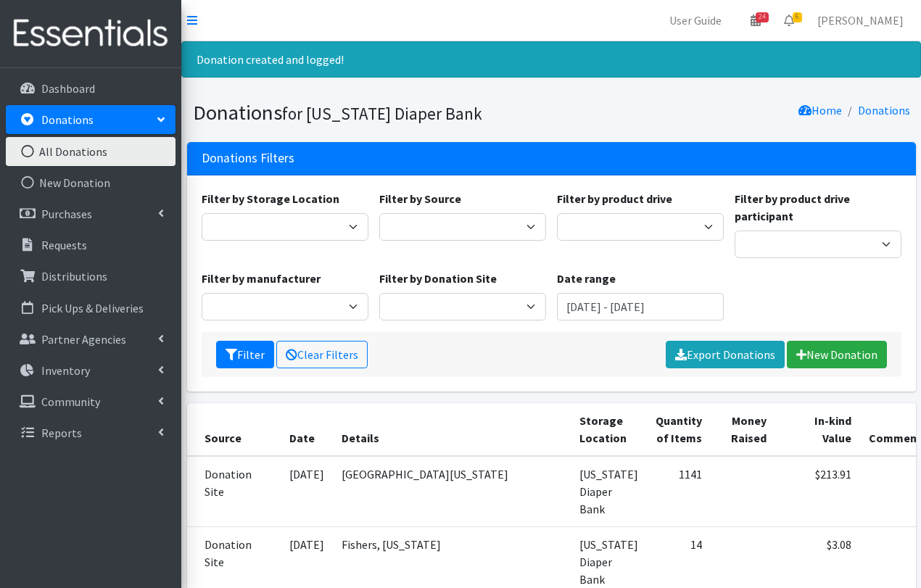 This screenshot has height=588, width=921. Describe the element at coordinates (820, 110) in the screenshot. I see `a: Home` at that location.